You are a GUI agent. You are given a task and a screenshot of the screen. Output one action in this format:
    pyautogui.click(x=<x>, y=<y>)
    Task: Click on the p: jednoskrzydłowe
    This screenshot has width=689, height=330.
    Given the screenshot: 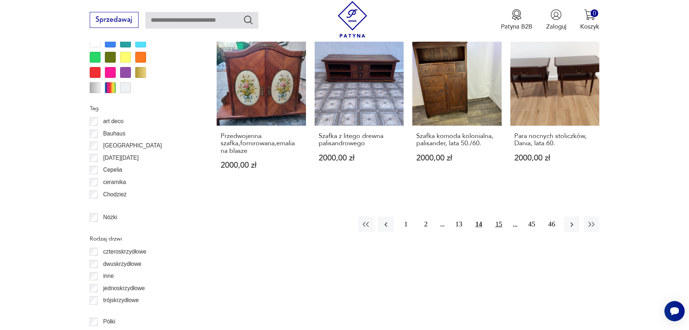 What is the action you would take?
    pyautogui.click(x=124, y=288)
    